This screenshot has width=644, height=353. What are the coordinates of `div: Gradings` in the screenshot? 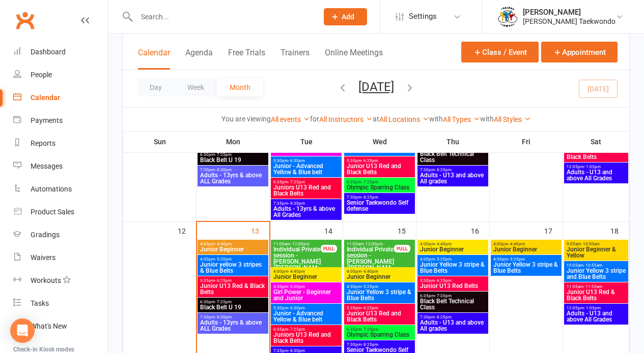 It's located at (45, 235).